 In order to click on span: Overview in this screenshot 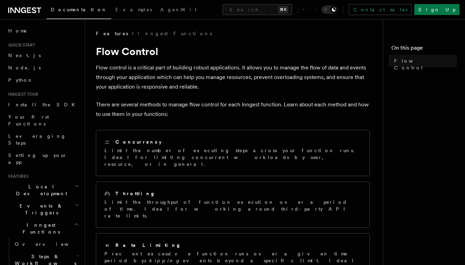, I will do `click(50, 244)`.